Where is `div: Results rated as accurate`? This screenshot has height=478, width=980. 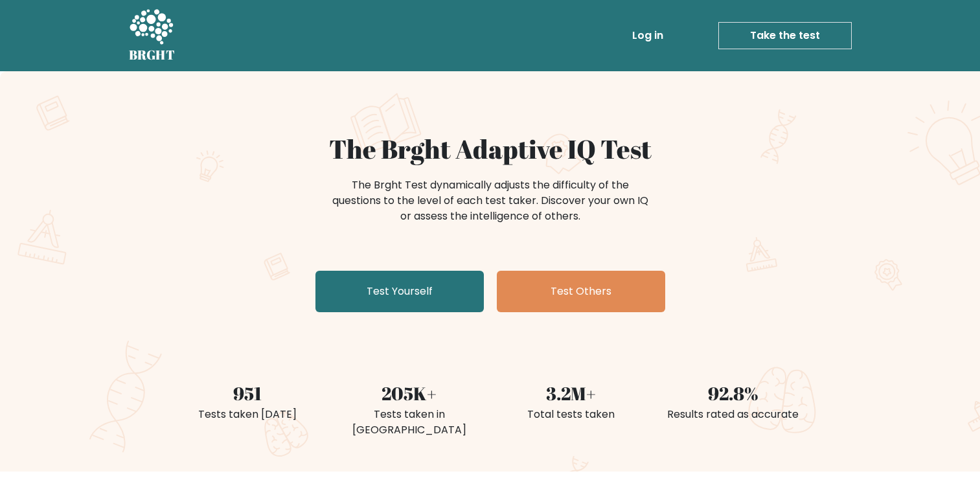 div: Results rated as accurate is located at coordinates (733, 414).